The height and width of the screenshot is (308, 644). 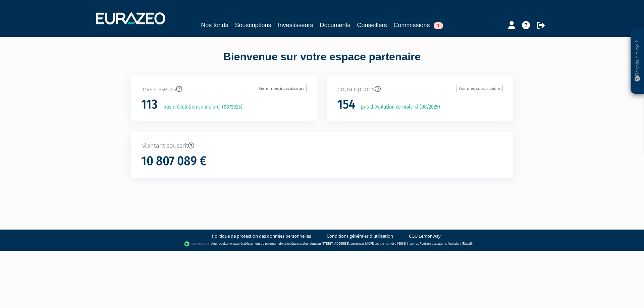 What do you see at coordinates (322, 146) in the screenshot?
I see `p: Montant souscrit` at bounding box center [322, 146].